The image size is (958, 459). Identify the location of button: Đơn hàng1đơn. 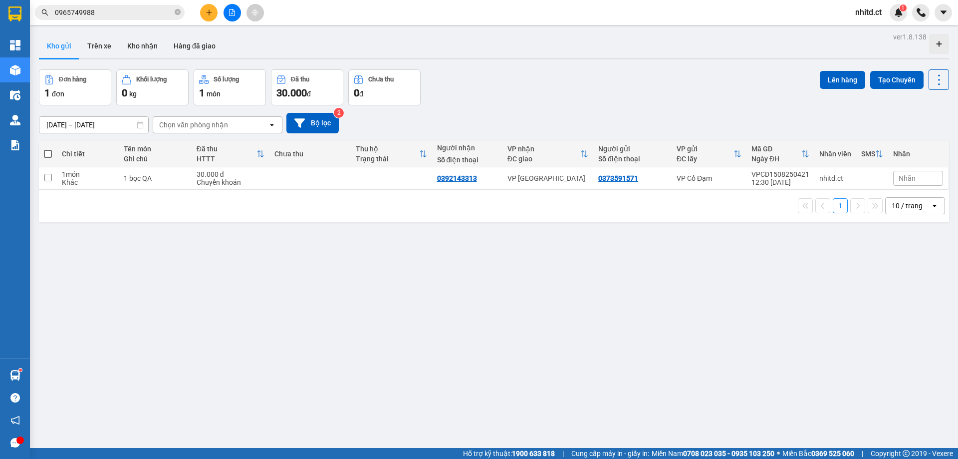
(75, 87).